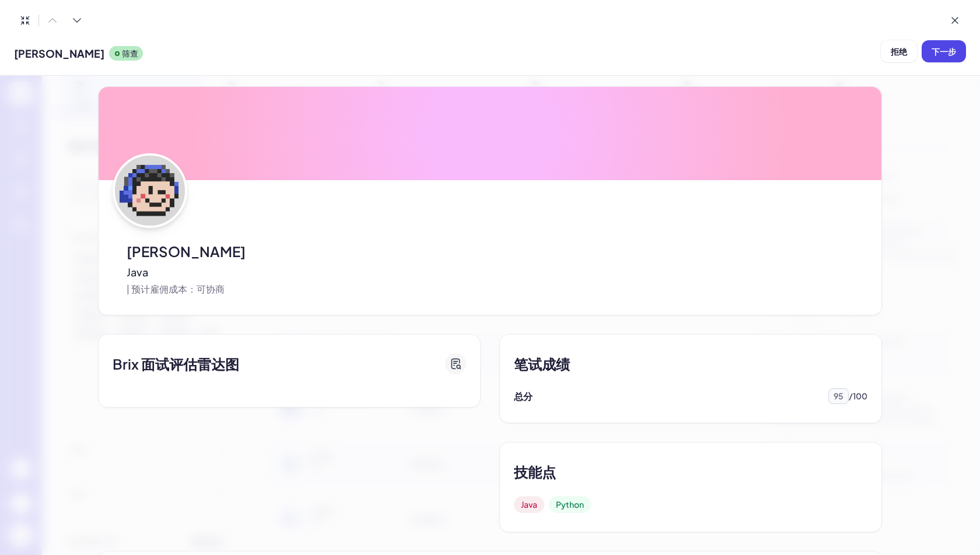 The height and width of the screenshot is (555, 980). I want to click on img: 6.png, so click(150, 191).